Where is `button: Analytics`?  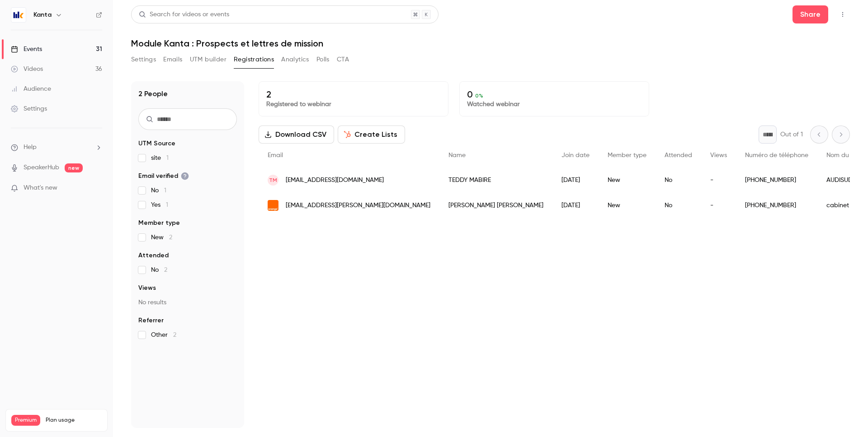
button: Analytics is located at coordinates (295, 60).